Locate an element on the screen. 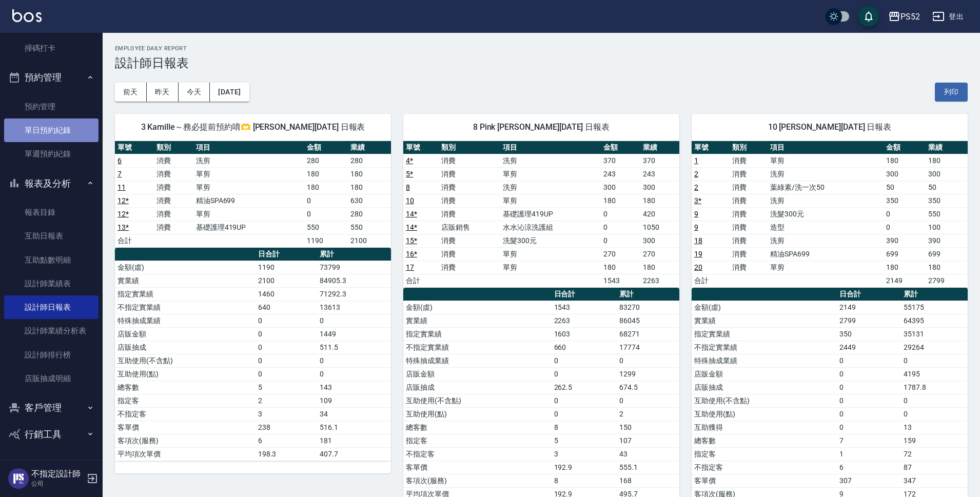 Image resolution: width=980 pixels, height=497 pixels. td: 13613 is located at coordinates (354, 307).